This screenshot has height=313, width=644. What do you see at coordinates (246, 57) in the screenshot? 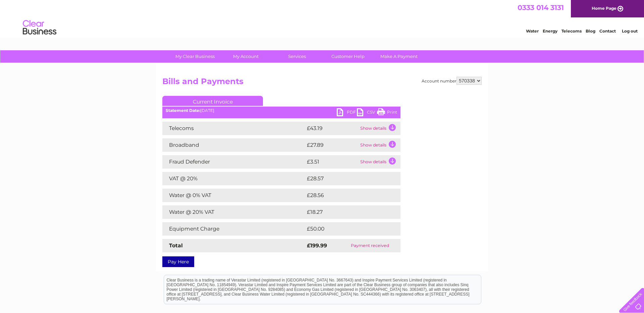
I see `a: My Account` at bounding box center [246, 57].